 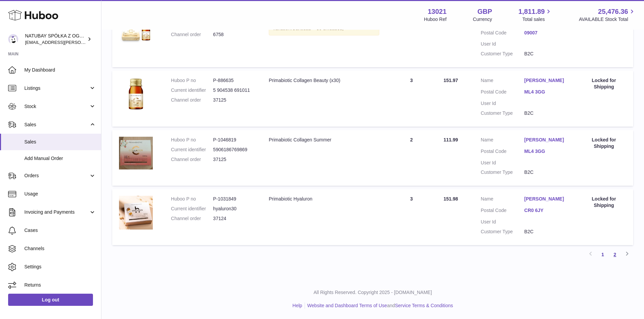 What do you see at coordinates (60, 158) in the screenshot?
I see `span: Add Manual Order` at bounding box center [60, 158].